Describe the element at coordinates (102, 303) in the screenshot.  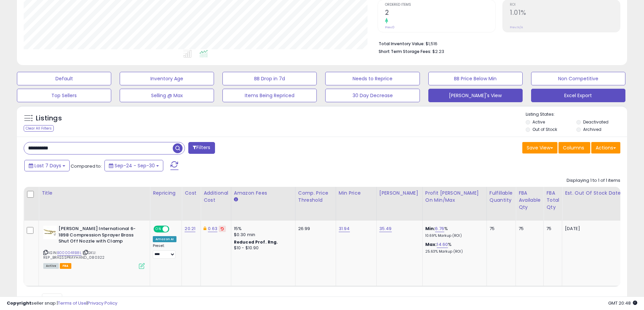
I see `a: Privacy Policy` at that location.